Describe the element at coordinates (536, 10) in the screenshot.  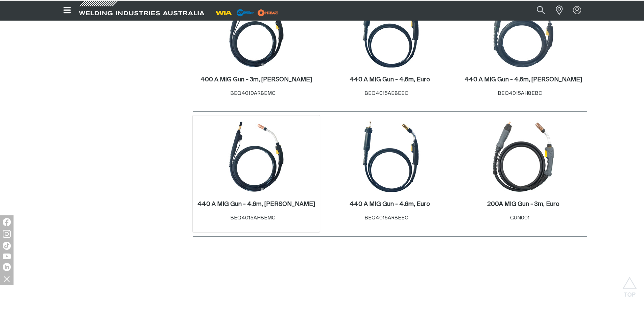
I see `input: Product name or item number...` at that location.